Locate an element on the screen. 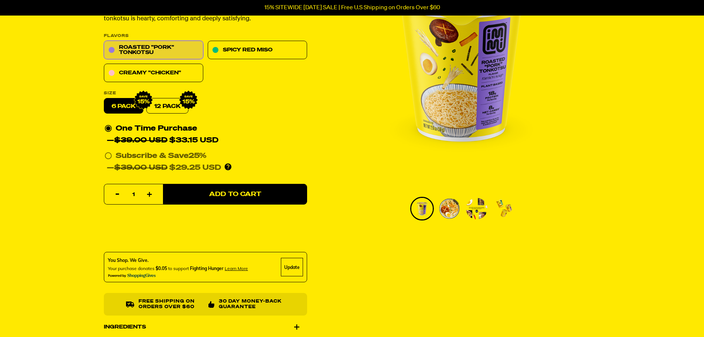 The width and height of the screenshot is (704, 337). span: $0.05 is located at coordinates (161, 268).